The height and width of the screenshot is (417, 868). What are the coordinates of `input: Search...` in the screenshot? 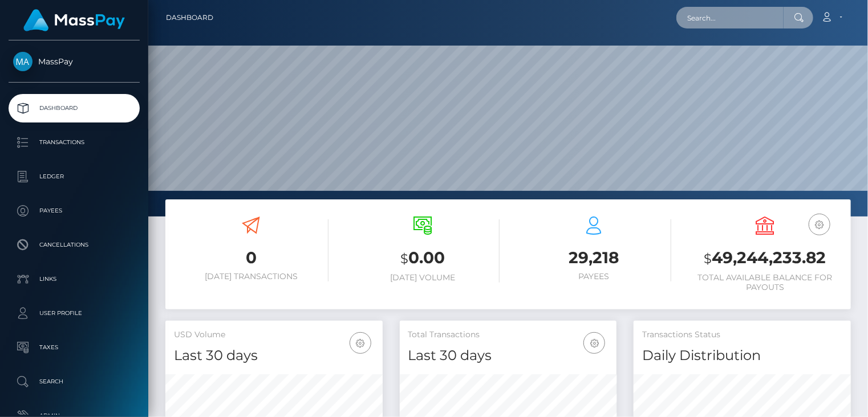 It's located at (730, 17).